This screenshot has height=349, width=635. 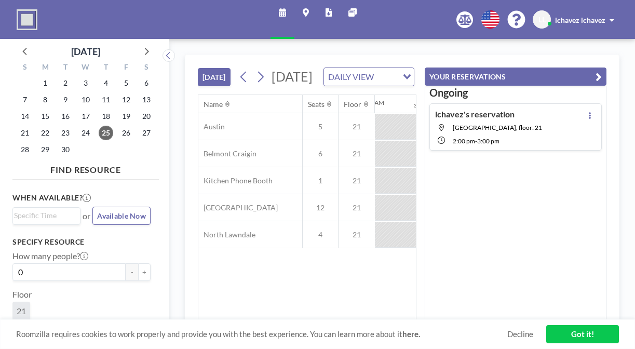 I want to click on span: Monday, September 1, 2025, so click(x=45, y=83).